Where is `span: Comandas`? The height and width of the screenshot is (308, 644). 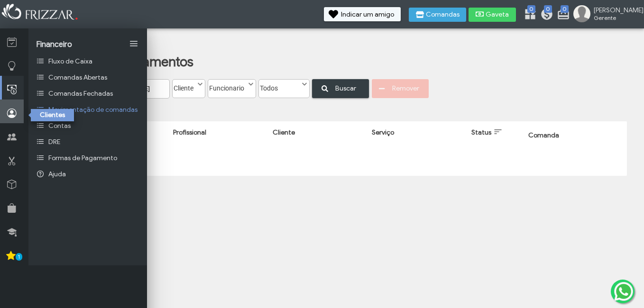
span: Comandas is located at coordinates (443, 15).